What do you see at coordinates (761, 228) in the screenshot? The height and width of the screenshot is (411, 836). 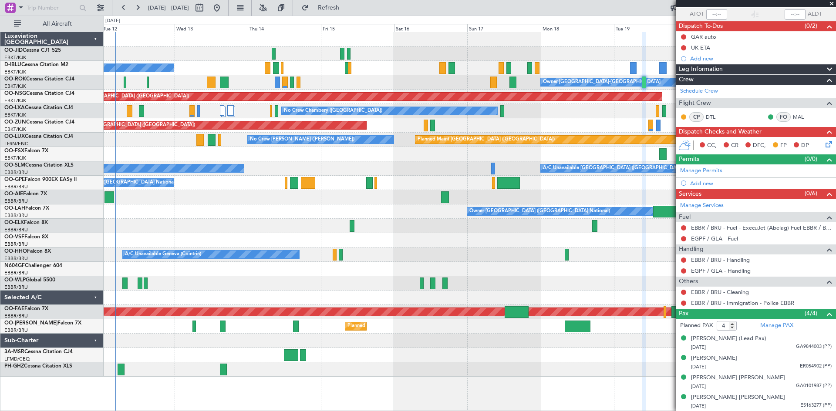 I see `a: EBBR / BRU - Fuel - ExecuJet (Abelag) Fuel EBBR / BRU` at bounding box center [761, 228].